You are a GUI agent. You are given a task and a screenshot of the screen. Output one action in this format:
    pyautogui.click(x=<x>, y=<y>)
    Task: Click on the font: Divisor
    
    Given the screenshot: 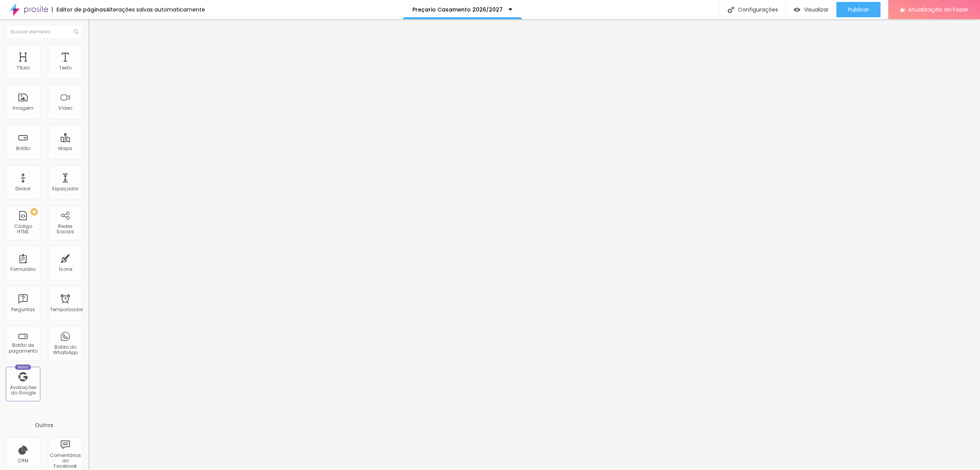 What is the action you would take?
    pyautogui.click(x=23, y=188)
    